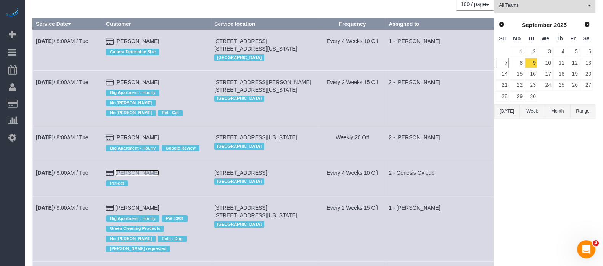  I want to click on span: Thursday, so click(559, 39).